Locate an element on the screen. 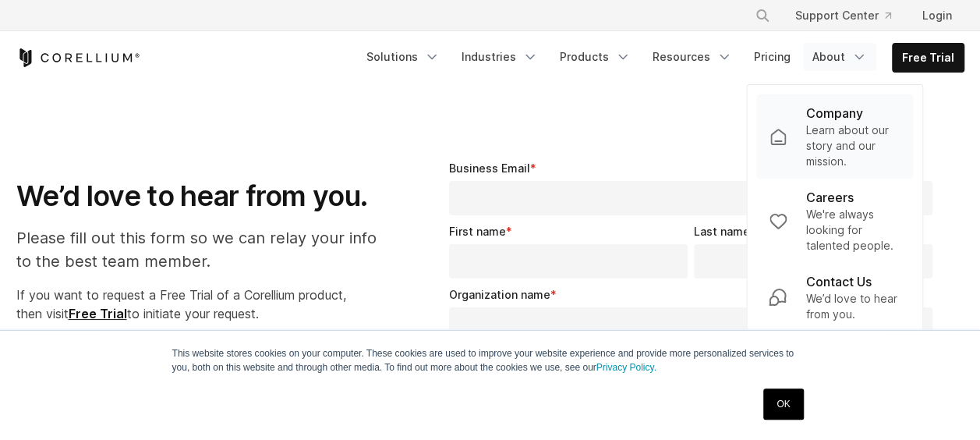 The height and width of the screenshot is (440, 980). span: Last name is located at coordinates (722, 231).